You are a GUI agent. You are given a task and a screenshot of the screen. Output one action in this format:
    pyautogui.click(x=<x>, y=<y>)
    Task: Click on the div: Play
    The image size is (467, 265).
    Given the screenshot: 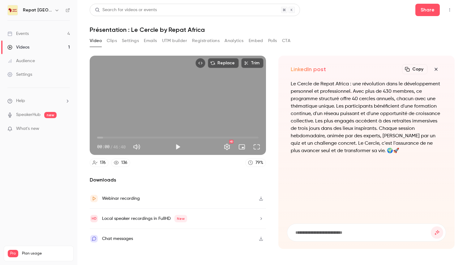 What is the action you would take?
    pyautogui.click(x=178, y=147)
    